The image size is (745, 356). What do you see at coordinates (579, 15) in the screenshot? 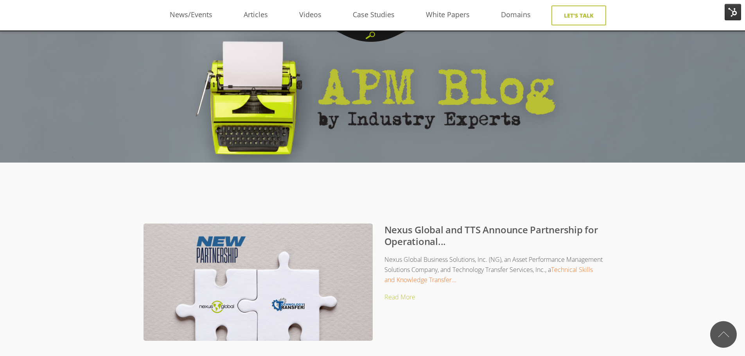
I see `a: Let's Talk` at bounding box center [579, 15].